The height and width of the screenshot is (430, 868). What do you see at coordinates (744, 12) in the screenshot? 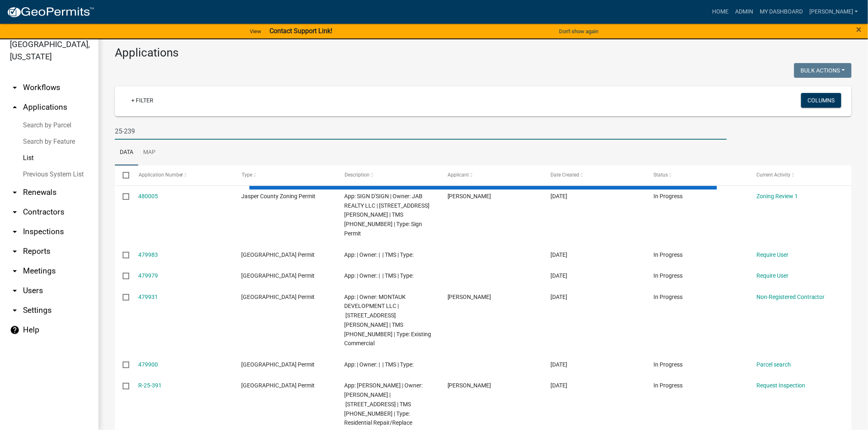
I see `a: Admin` at bounding box center [744, 12].